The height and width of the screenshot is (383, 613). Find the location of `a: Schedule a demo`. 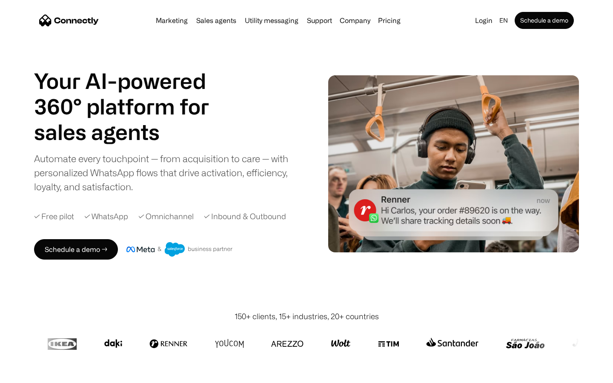

a: Schedule a demo is located at coordinates (544, 20).